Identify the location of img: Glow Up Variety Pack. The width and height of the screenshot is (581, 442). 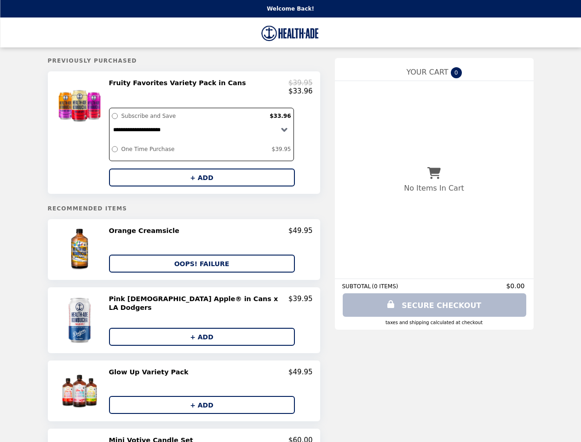
(81, 391).